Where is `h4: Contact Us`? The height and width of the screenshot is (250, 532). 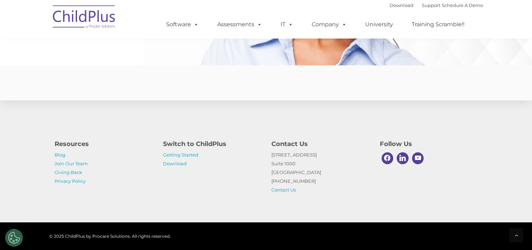 h4: Contact Us is located at coordinates (320, 144).